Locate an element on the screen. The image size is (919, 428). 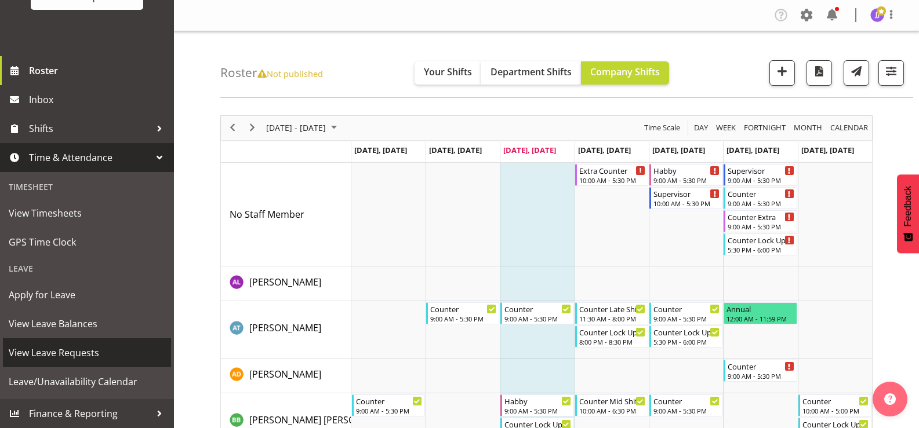
div: Alex-Micheal Taniwha"s event - Counter Begin From Friday, October 10, 2025 at 9:00:00 AM GMT+13:0... is located at coordinates (686, 314).